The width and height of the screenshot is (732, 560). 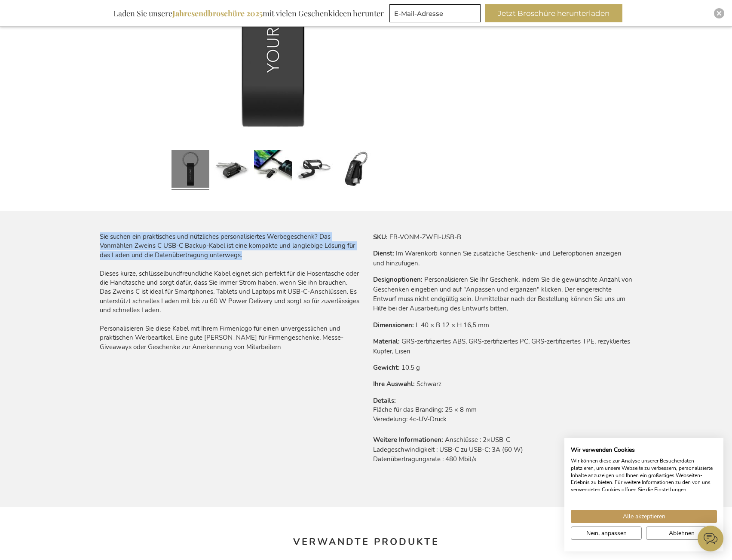 What do you see at coordinates (719, 13) in the screenshot?
I see `img: Close` at bounding box center [719, 13].